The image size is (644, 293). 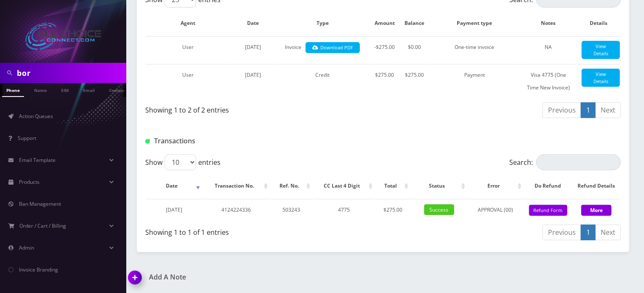 I want to click on h1: Transactions, so click(x=220, y=141).